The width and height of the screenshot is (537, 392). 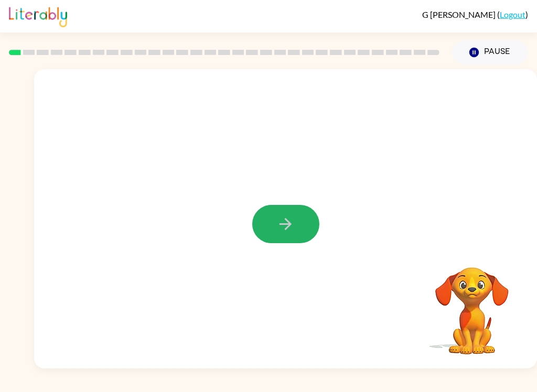 What do you see at coordinates (38, 16) in the screenshot?
I see `img: Literably` at bounding box center [38, 16].